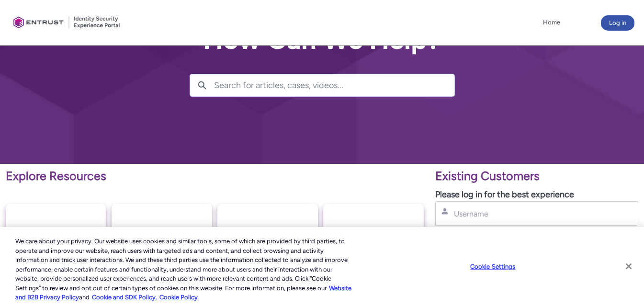 The height and width of the screenshot is (307, 644). I want to click on p: Please log in for the best experience, so click(537, 194).